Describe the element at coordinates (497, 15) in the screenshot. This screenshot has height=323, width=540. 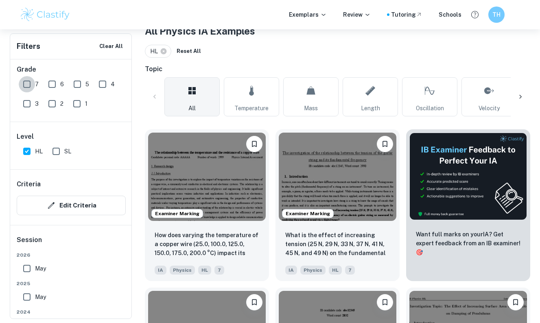
I see `button: TH` at that location.